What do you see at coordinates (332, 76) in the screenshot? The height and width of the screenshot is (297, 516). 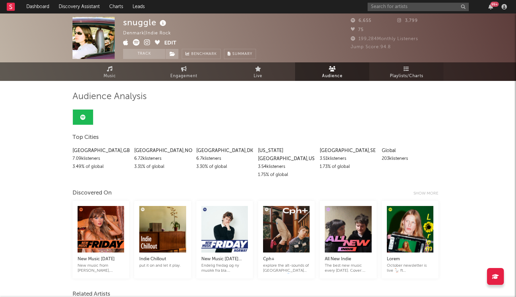 I see `span: Audience` at bounding box center [332, 76].